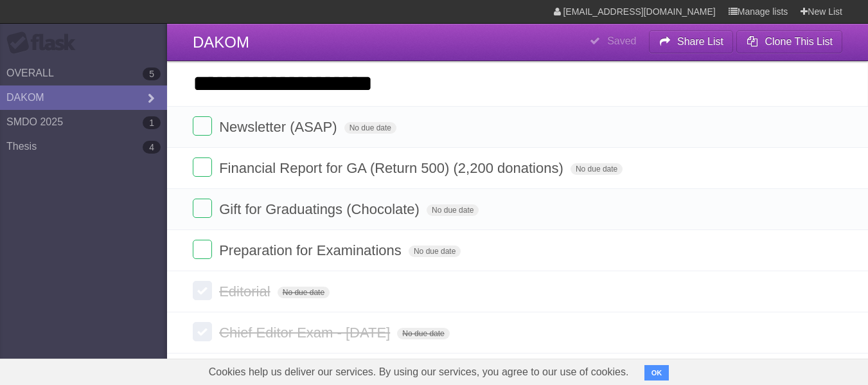 The width and height of the screenshot is (868, 385). What do you see at coordinates (393, 168) in the screenshot?
I see `span: Financial Report for GA (Return 500) (2,200 donations)` at bounding box center [393, 168].